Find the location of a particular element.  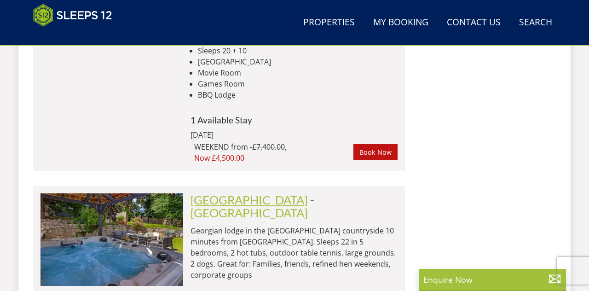

li: BBQ Lodge is located at coordinates (298, 95).